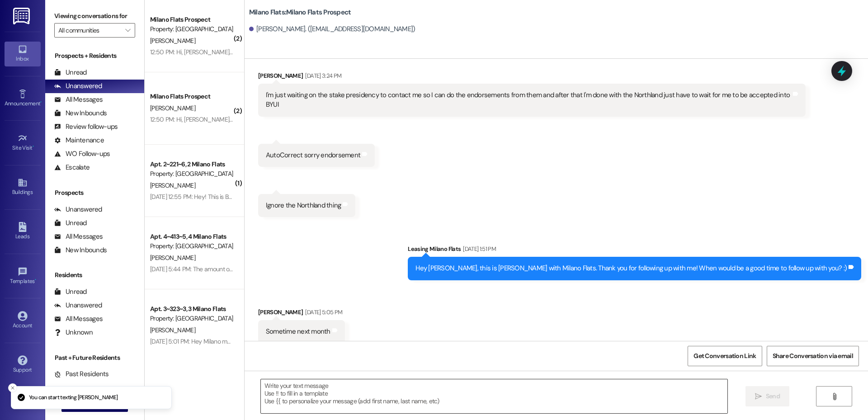  What do you see at coordinates (23, 143) in the screenshot?
I see `a: Site Visit •` at bounding box center [23, 143].